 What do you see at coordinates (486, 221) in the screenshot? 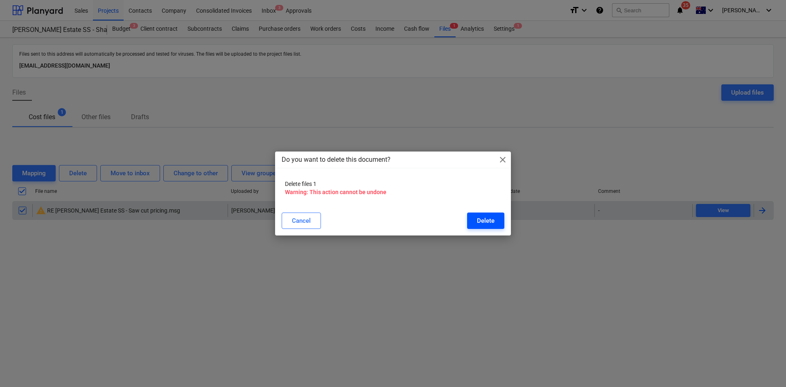
I see `div: Delete` at bounding box center [486, 221].